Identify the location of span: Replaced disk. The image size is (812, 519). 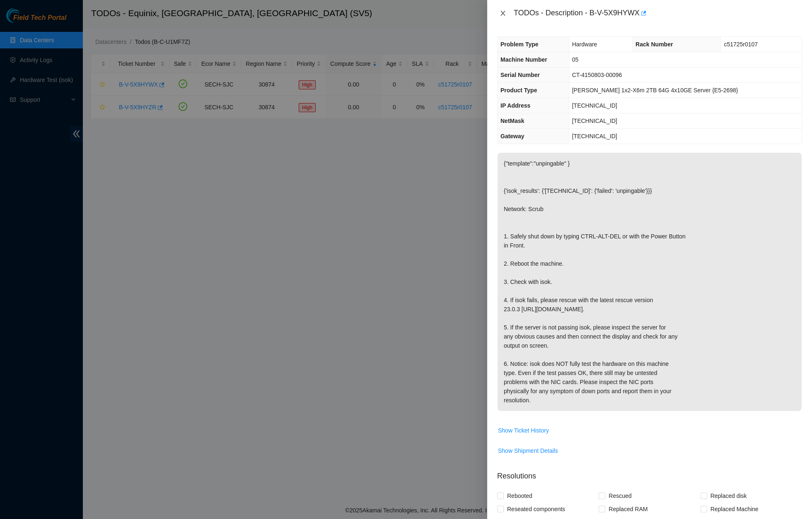
(728, 496).